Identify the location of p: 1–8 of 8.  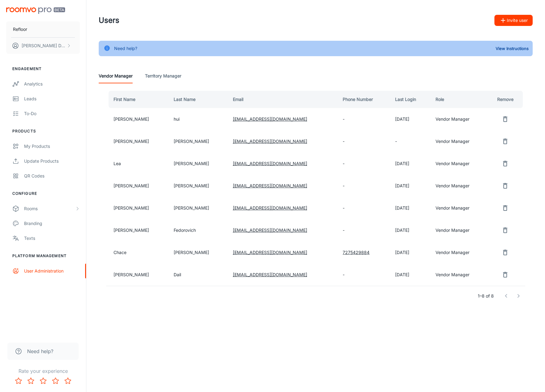
(485, 296).